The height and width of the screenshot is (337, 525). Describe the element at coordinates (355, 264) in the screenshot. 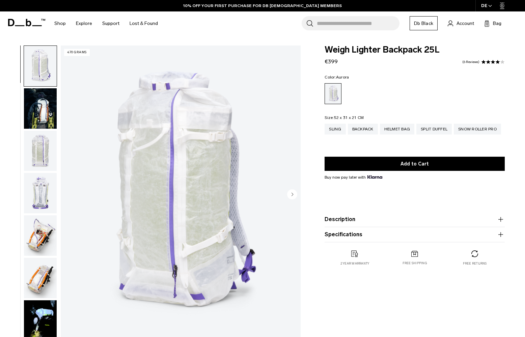

I see `p: 2 year warranty` at that location.